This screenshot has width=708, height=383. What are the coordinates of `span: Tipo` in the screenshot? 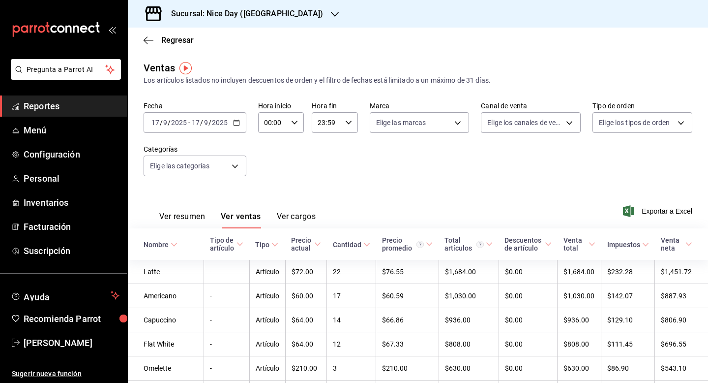 It's located at (267, 244).